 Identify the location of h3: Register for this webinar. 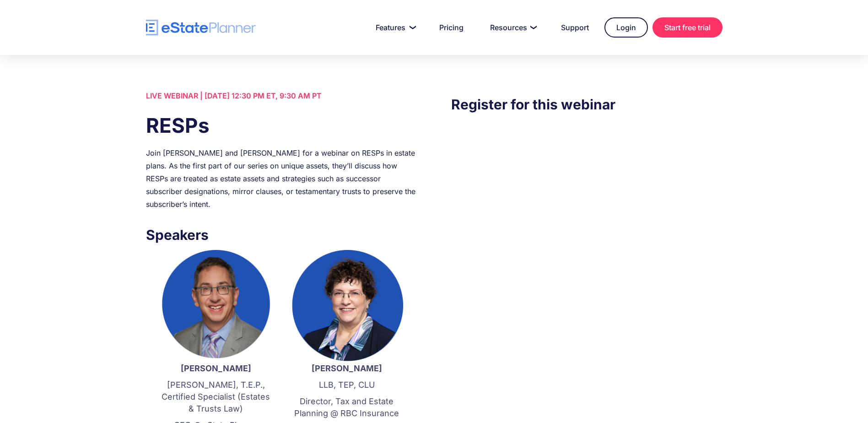
(587, 104).